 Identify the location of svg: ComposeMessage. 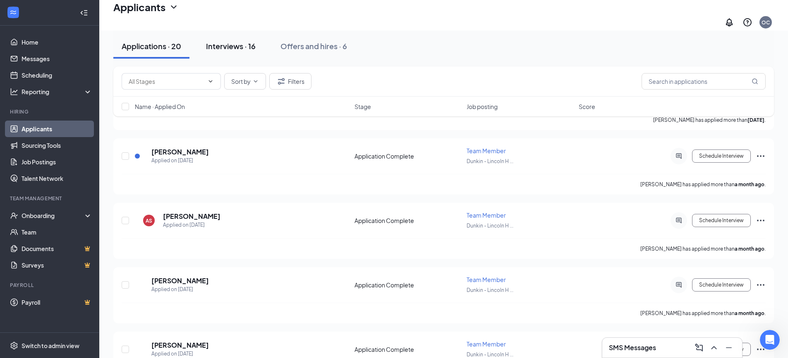
(699, 348).